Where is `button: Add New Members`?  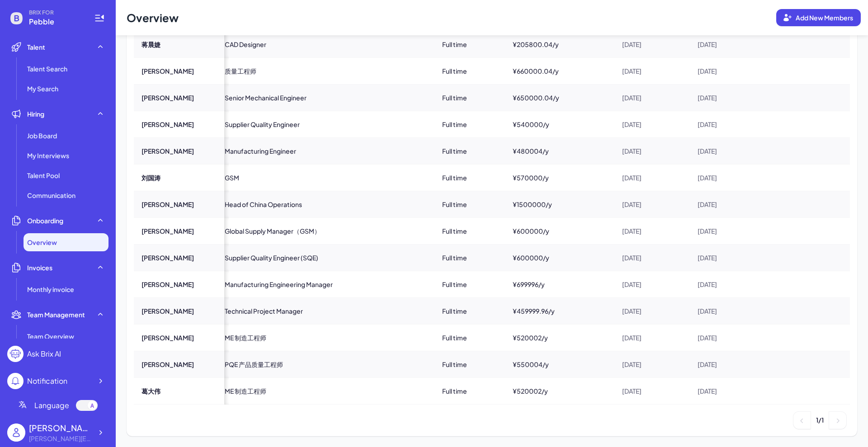
button: Add New Members is located at coordinates (818, 18).